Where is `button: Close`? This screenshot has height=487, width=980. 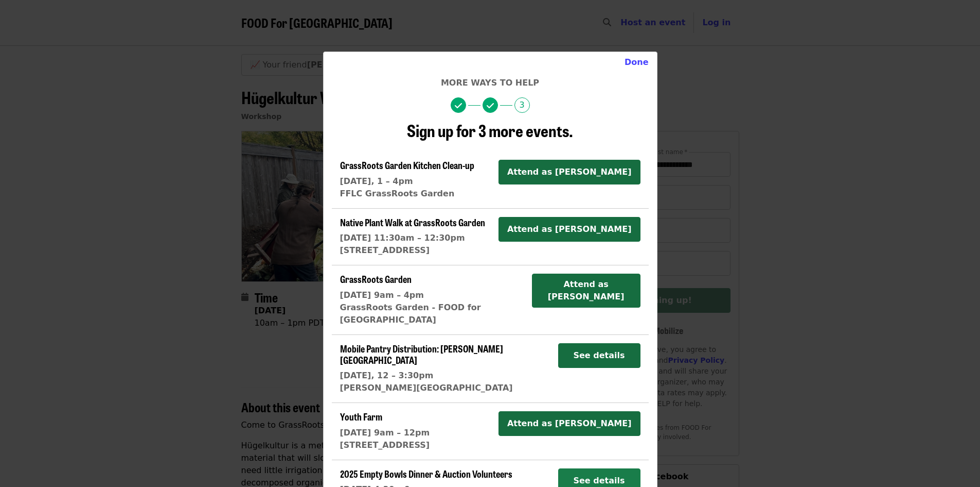 button: Close is located at coordinates (636, 63).